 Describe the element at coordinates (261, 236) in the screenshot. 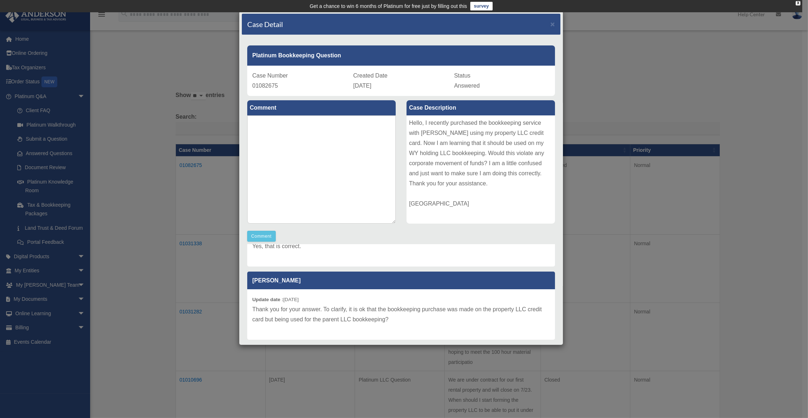

I see `button: Comment` at that location.